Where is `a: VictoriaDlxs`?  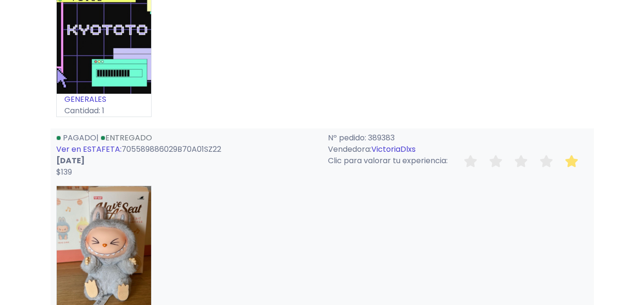 a: VictoriaDlxs is located at coordinates (393, 149).